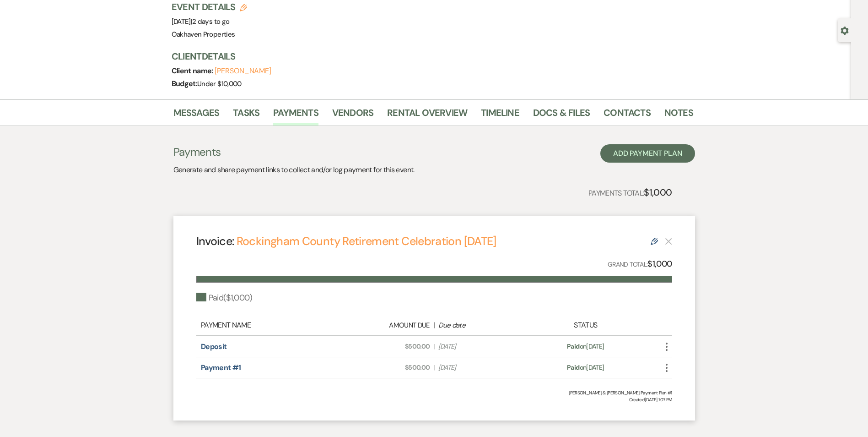 Image resolution: width=868 pixels, height=437 pixels. What do you see at coordinates (246, 115) in the screenshot?
I see `a: Tasks` at bounding box center [246, 115].